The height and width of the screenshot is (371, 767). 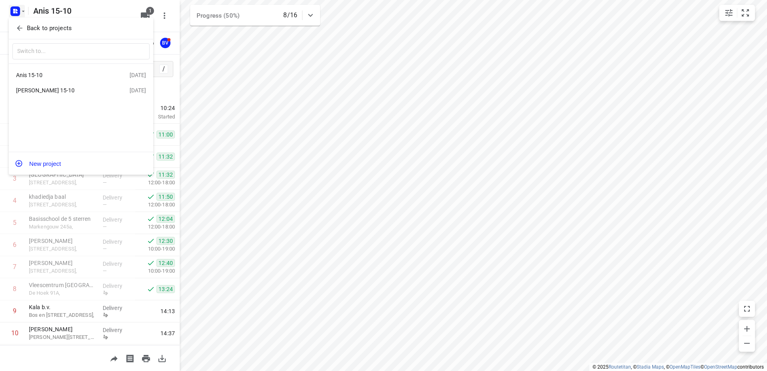 What do you see at coordinates (81, 28) in the screenshot?
I see `button: Back to projects` at bounding box center [81, 28].